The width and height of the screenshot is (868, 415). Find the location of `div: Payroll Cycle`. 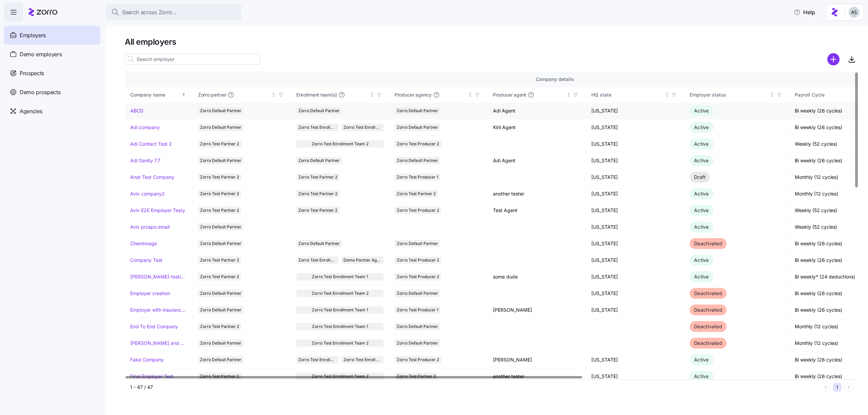

div: Payroll Cycle is located at coordinates (830, 95).